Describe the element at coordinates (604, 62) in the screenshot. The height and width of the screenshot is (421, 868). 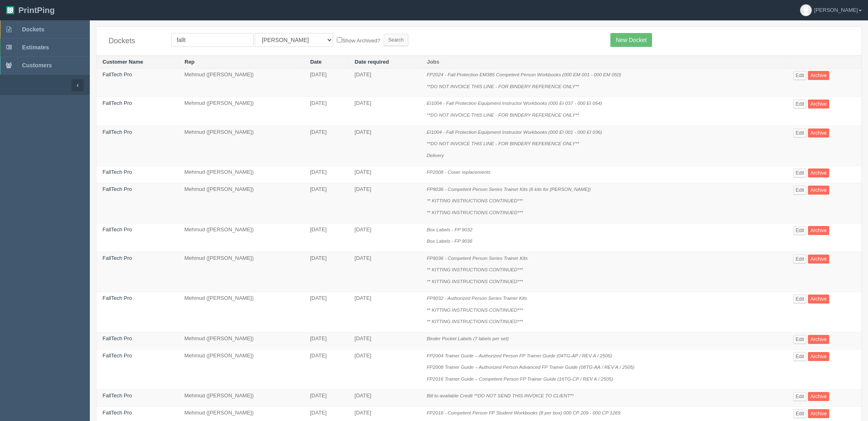
I see `th: Jobs` at that location.